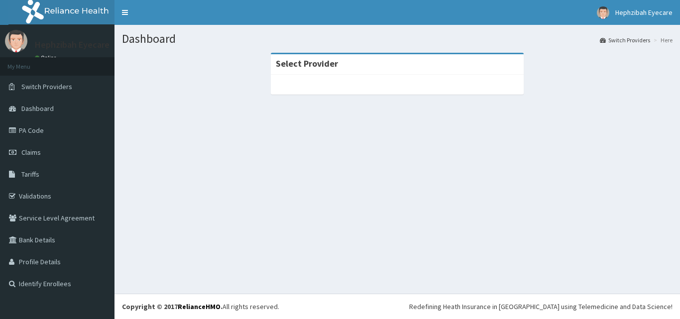 The width and height of the screenshot is (680, 319). I want to click on p: Hephzibah Eyecare, so click(72, 45).